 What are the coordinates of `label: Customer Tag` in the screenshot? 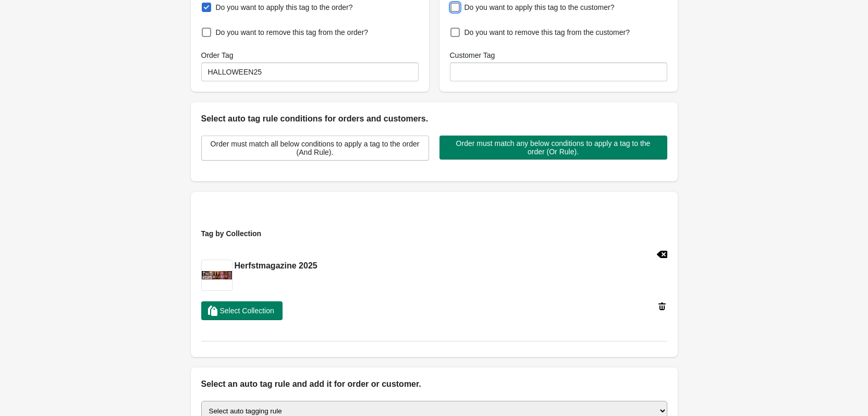 It's located at (472, 56).